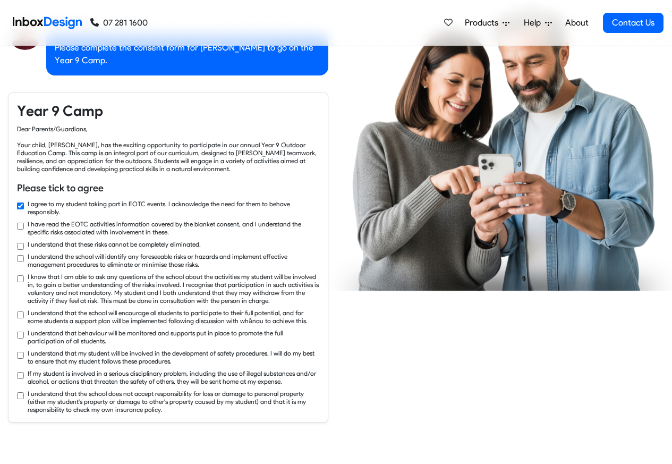 Image resolution: width=672 pixels, height=464 pixels. What do you see at coordinates (173, 317) in the screenshot?
I see `label: I understand that the school will encourage all students to participate to their full potential, ...` at bounding box center [173, 317].